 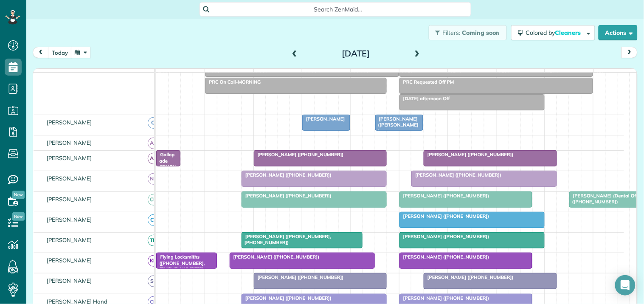 What do you see at coordinates (408, 74) in the screenshot?
I see `span: 12pm` at bounding box center [408, 74].